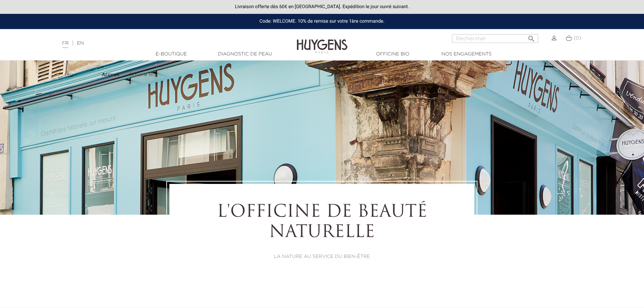  Describe the element at coordinates (111, 75) in the screenshot. I see `a: Accueil` at that location.